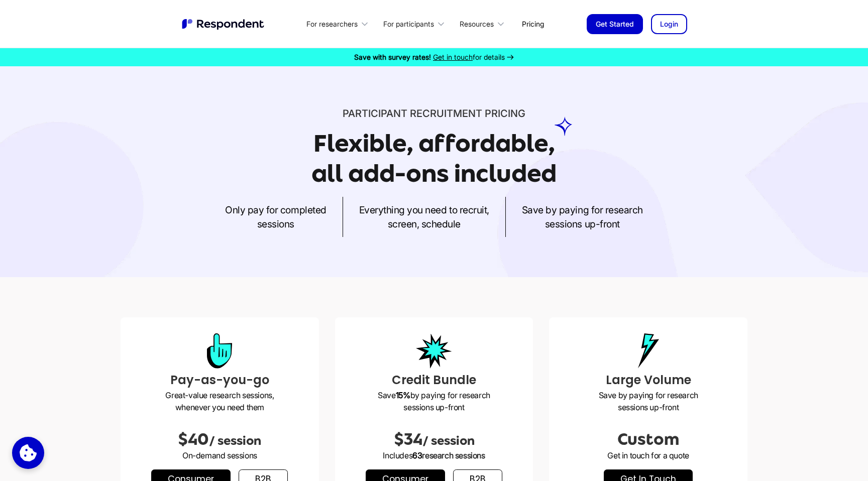  Describe the element at coordinates (648, 455) in the screenshot. I see `p: Get in touch for a quote` at that location.